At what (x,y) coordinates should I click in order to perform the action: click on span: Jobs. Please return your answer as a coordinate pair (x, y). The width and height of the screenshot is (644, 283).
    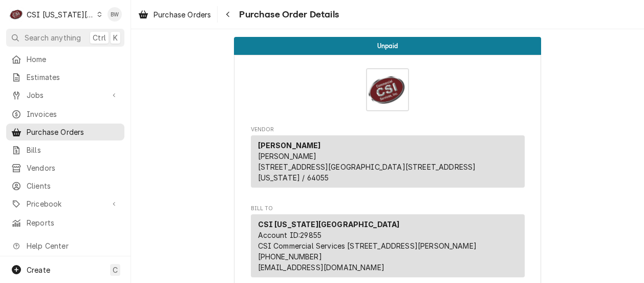
    Looking at the image, I should click on (65, 95).